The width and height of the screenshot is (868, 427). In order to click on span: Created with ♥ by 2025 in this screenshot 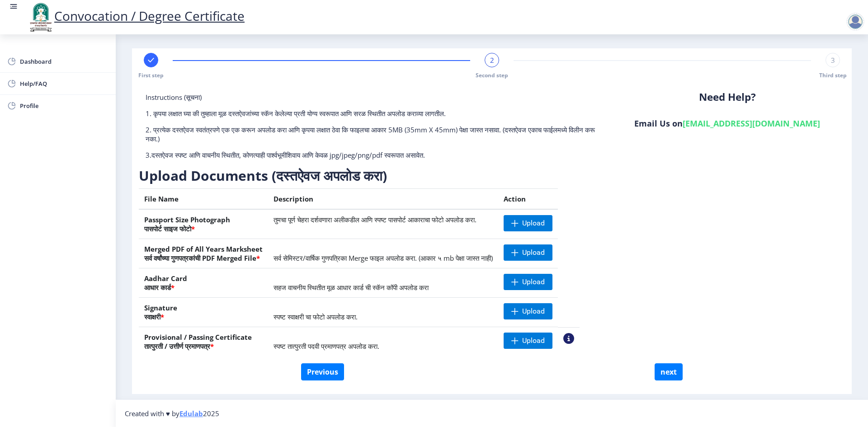, I will do `click(172, 414)`.